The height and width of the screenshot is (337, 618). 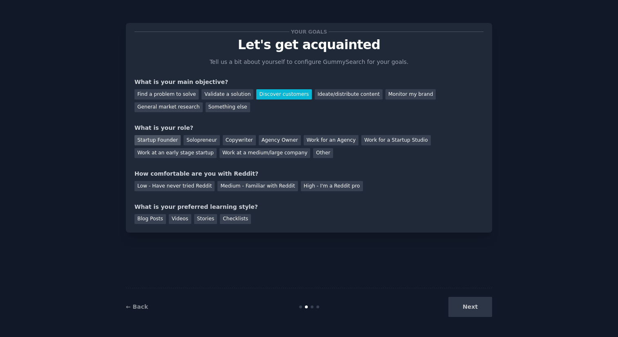 I want to click on div: Checklists, so click(x=236, y=219).